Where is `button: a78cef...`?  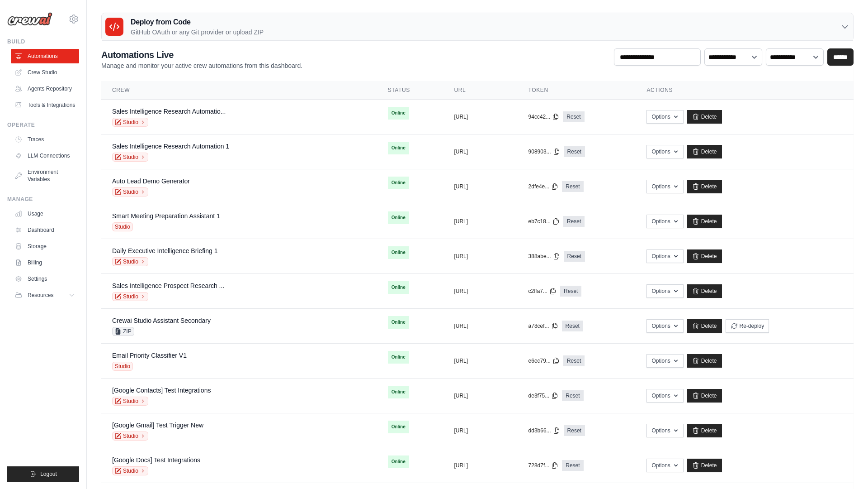 button: a78cef... is located at coordinates (544, 326).